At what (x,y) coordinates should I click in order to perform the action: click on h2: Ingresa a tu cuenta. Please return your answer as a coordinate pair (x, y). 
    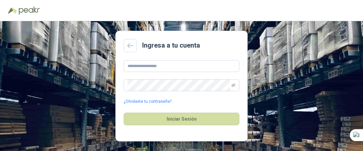
    Looking at the image, I should click on (171, 45).